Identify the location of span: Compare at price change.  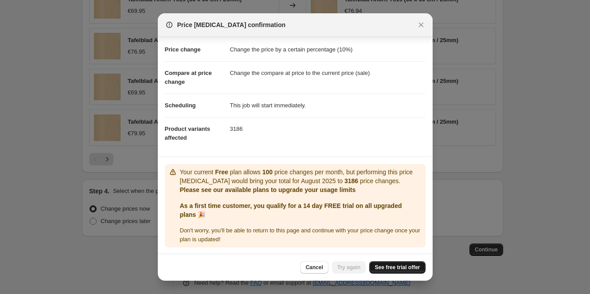
(188, 77).